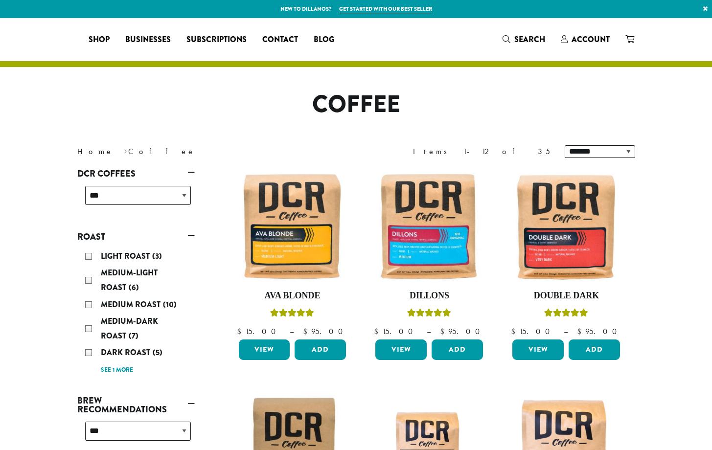  What do you see at coordinates (117, 371) in the screenshot?
I see `a: See 1 more` at bounding box center [117, 371].